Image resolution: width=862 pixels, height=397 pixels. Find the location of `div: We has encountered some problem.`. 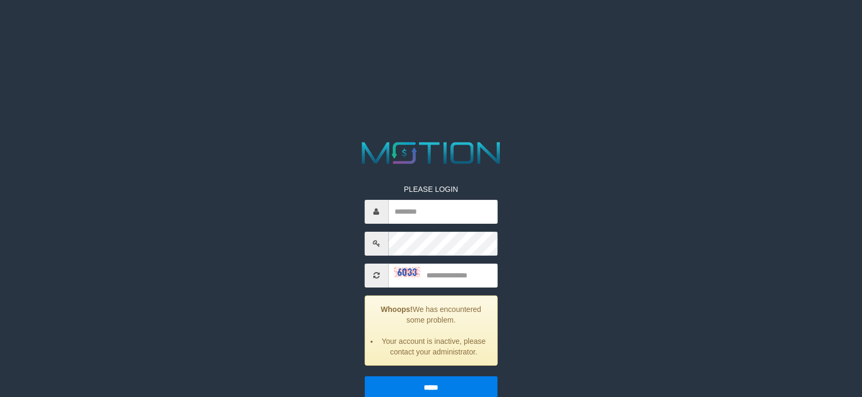

div: We has encountered some problem. is located at coordinates (431, 331).